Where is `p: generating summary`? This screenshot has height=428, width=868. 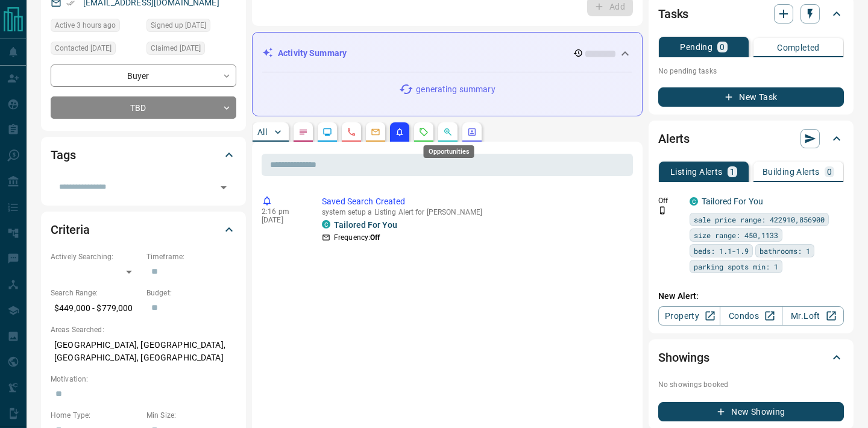 p: generating summary is located at coordinates (455, 89).